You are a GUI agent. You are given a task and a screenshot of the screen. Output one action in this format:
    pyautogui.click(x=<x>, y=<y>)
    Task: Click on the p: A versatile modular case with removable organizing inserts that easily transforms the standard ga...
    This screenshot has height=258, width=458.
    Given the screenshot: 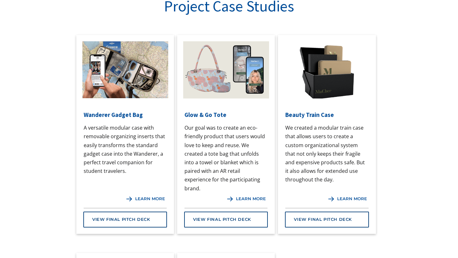 What is the action you would take?
    pyautogui.click(x=125, y=149)
    